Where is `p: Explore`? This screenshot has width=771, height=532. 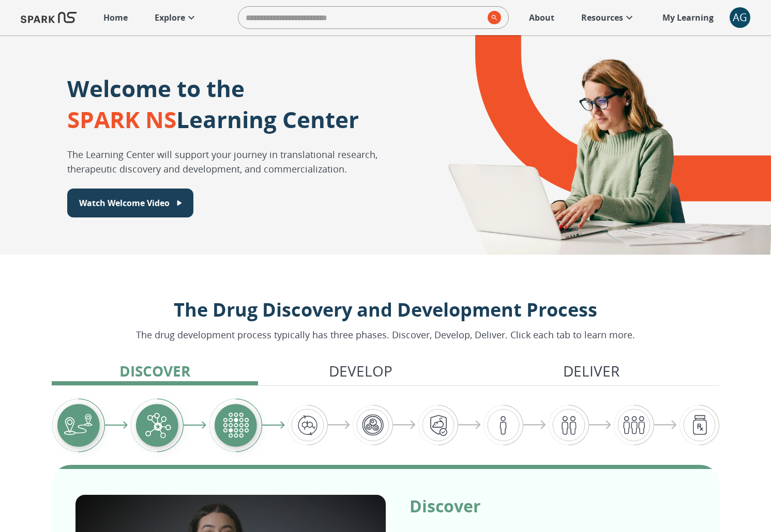
p: Explore is located at coordinates (170, 18).